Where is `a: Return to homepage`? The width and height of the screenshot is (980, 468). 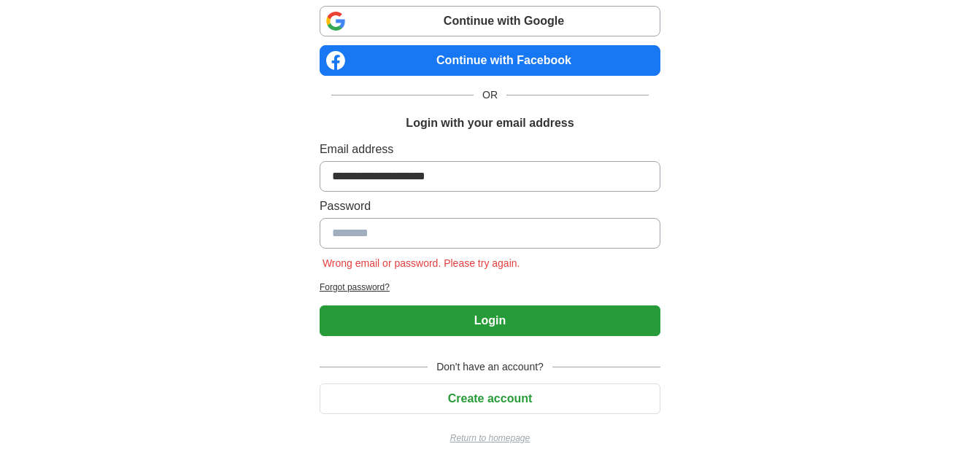 a: Return to homepage is located at coordinates (490, 438).